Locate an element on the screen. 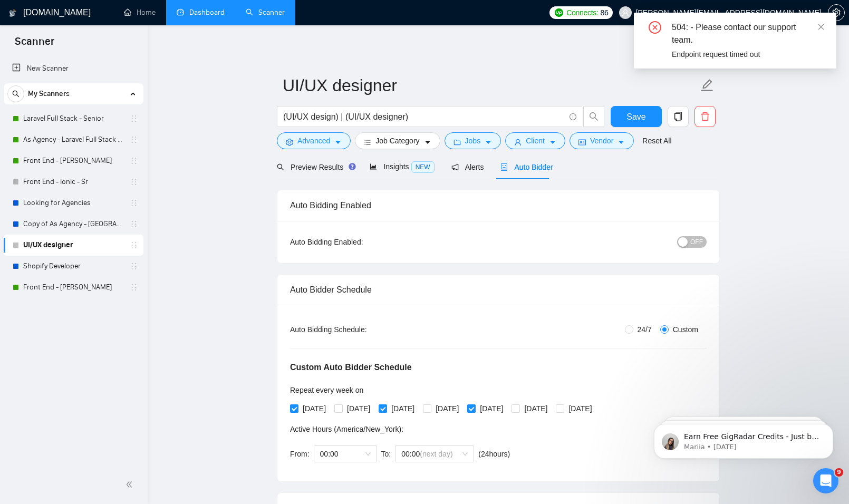 The width and height of the screenshot is (849, 504). span: Jobs is located at coordinates (473, 141).